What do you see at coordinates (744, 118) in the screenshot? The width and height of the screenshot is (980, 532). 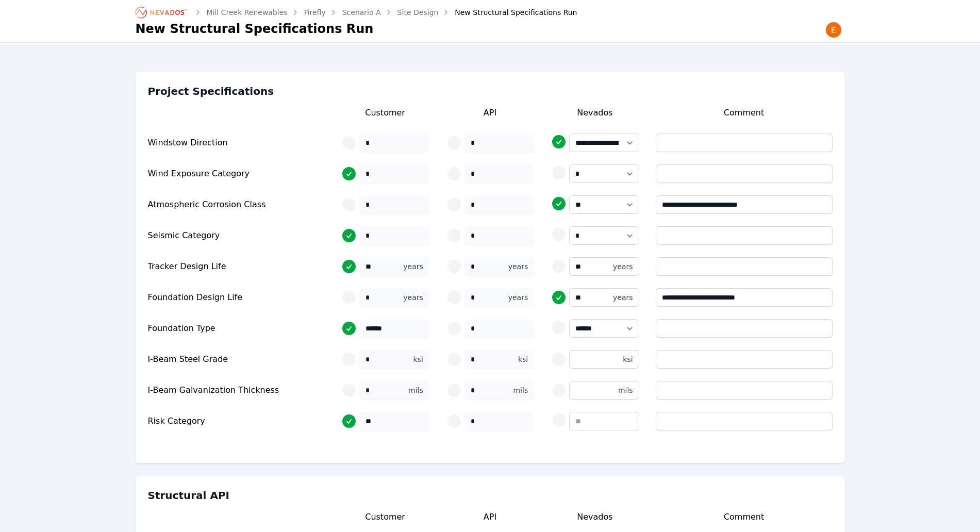 I see `div: Comment` at bounding box center [744, 118].